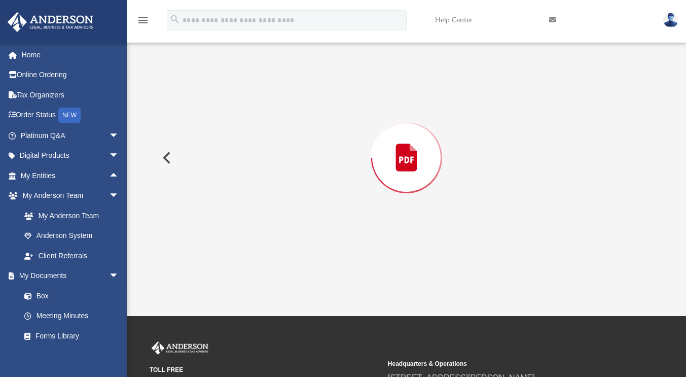 Image resolution: width=686 pixels, height=377 pixels. I want to click on a: menu, so click(143, 23).